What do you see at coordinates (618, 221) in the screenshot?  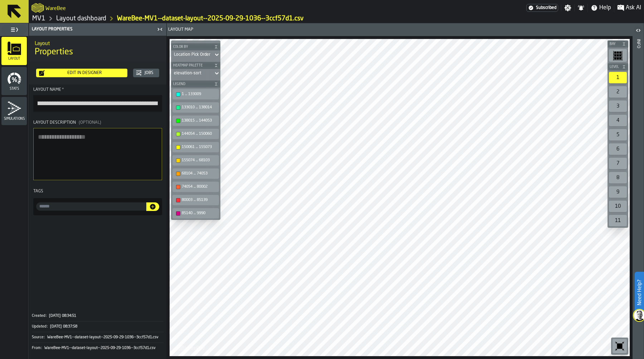 I see `div: 11` at bounding box center [618, 221].